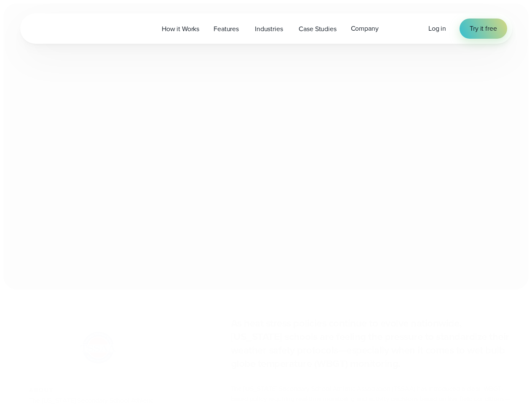 Image resolution: width=532 pixels, height=404 pixels. What do you see at coordinates (317, 29) in the screenshot?
I see `span: Case Studies` at bounding box center [317, 29].